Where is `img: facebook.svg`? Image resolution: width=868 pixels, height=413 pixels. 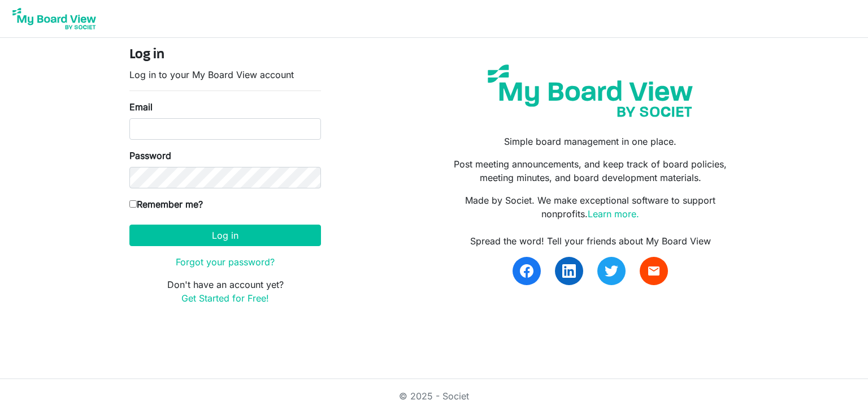 img: facebook.svg is located at coordinates (526, 271).